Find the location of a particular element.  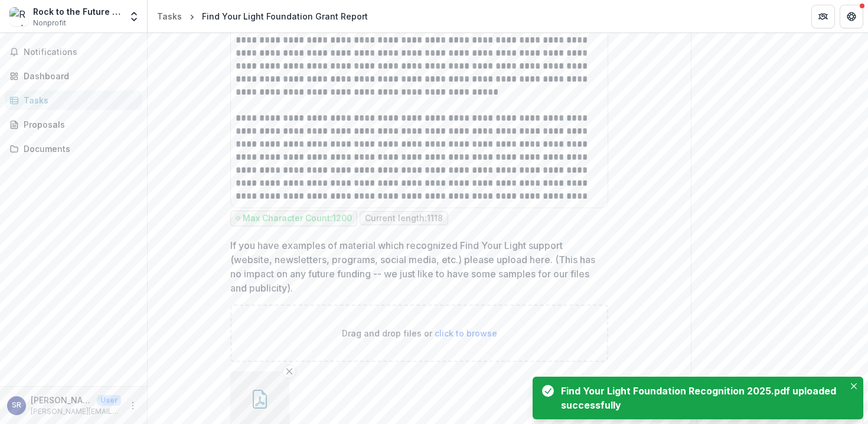

div: Proposals is located at coordinates (78, 124).